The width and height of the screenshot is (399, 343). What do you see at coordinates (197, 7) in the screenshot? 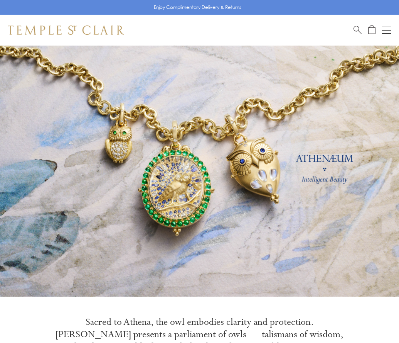
I see `p: Enjoy Complimentary Delivery & Returns` at bounding box center [197, 7].